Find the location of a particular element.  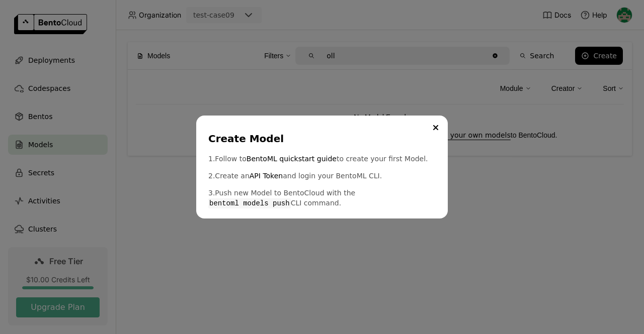

p: 1. Follow to to create your first Model. is located at coordinates (322, 159).